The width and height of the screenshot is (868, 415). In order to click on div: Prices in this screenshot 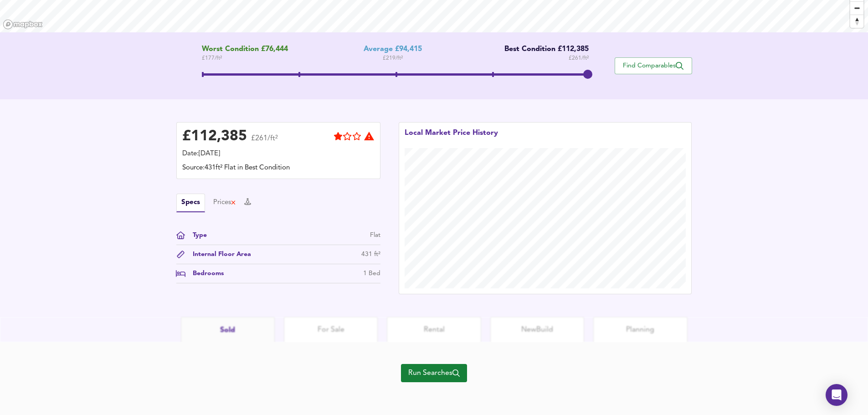, I will do `click(224, 203)`.